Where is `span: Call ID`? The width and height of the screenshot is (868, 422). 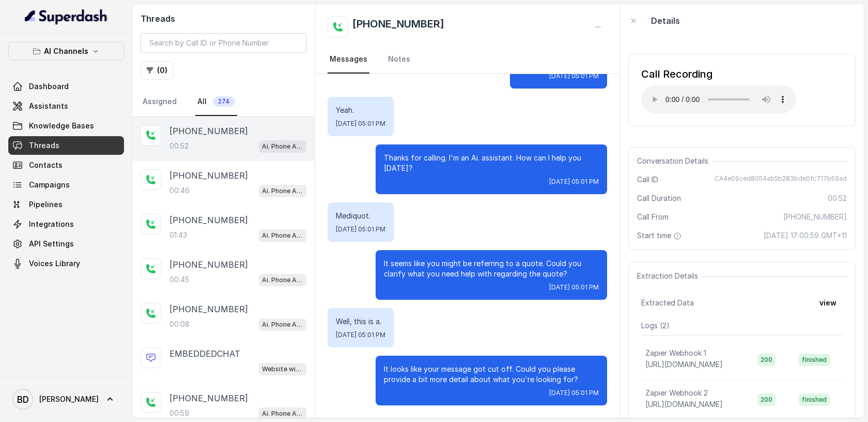 span: Call ID is located at coordinates (648, 180).